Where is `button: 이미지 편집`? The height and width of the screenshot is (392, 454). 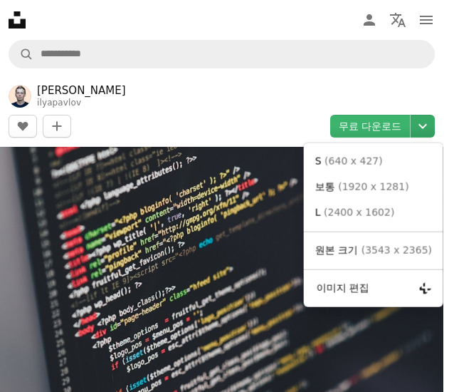
button: 이미지 편집 is located at coordinates (374, 288).